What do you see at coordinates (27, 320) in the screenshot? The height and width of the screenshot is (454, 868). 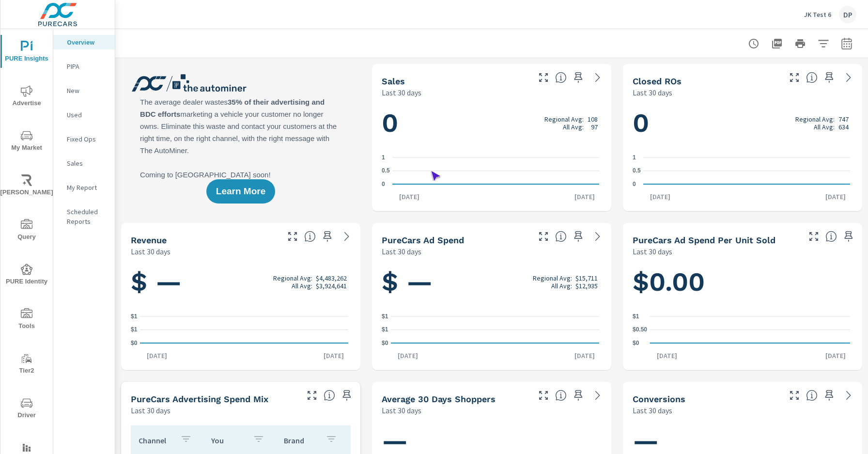 I see `span: Tools` at bounding box center [27, 320].